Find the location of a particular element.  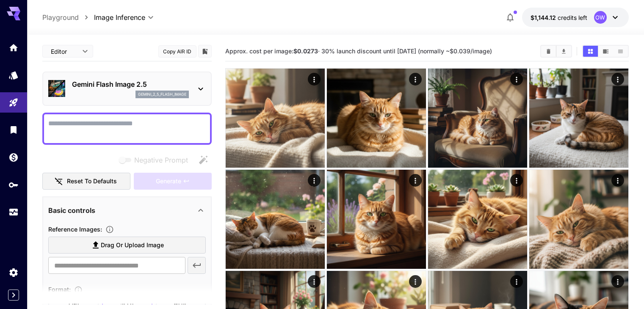

button: Add to library is located at coordinates (205, 51).